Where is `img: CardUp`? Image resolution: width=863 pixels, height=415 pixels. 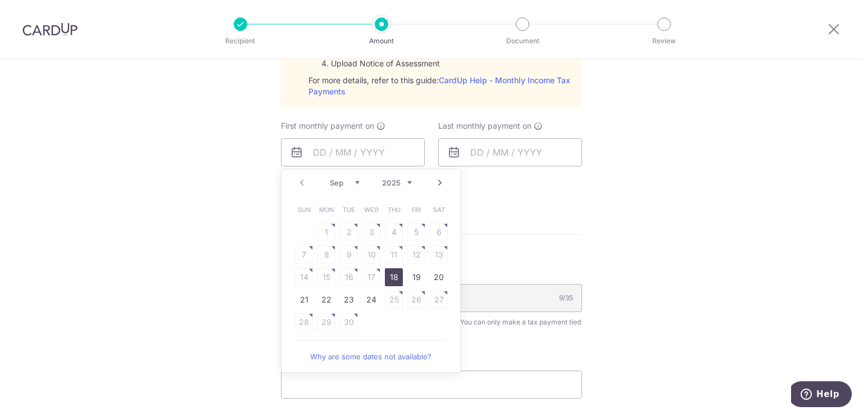 img: CardUp is located at coordinates (50, 29).